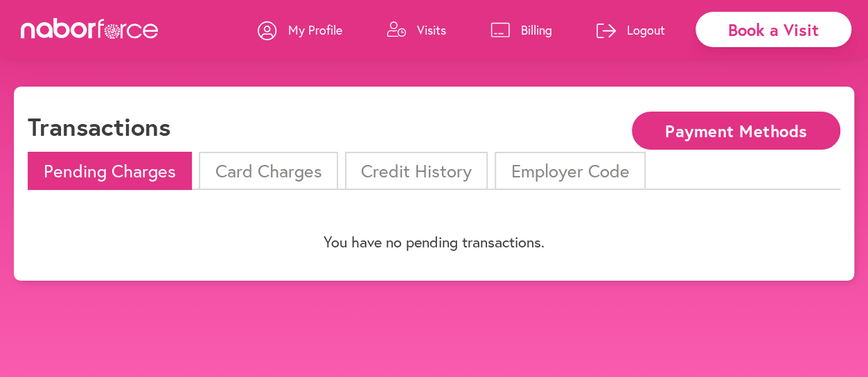 The width and height of the screenshot is (868, 377). I want to click on p: You have no pending transactions., so click(434, 242).